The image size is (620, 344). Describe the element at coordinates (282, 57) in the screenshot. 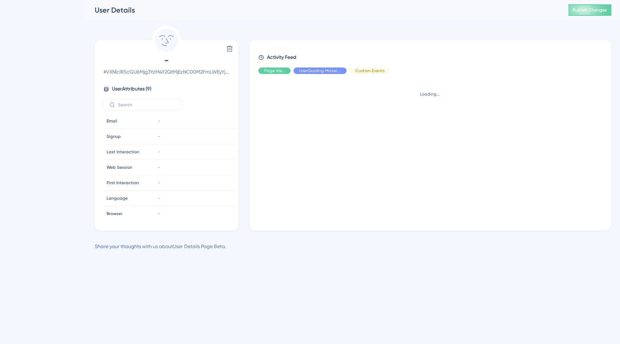

I see `span: Activity Feed` at that location.